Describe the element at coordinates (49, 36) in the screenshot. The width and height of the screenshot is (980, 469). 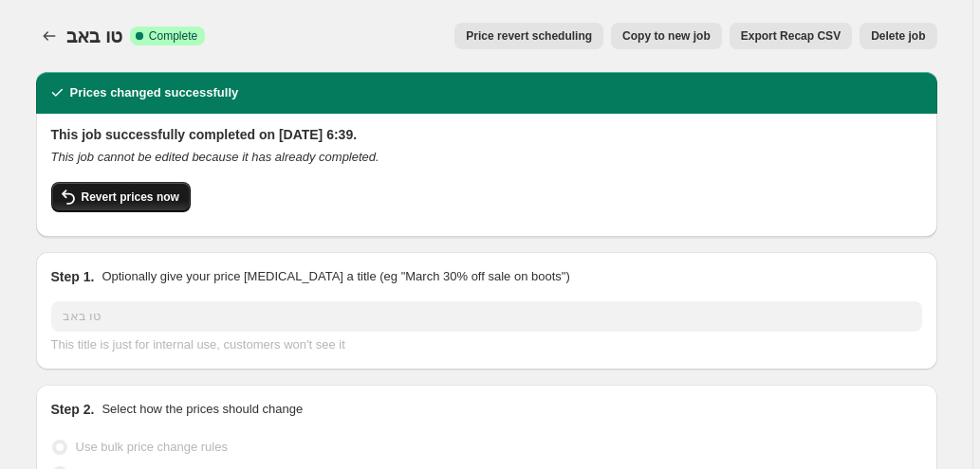
I see `button: Price change jobs` at that location.